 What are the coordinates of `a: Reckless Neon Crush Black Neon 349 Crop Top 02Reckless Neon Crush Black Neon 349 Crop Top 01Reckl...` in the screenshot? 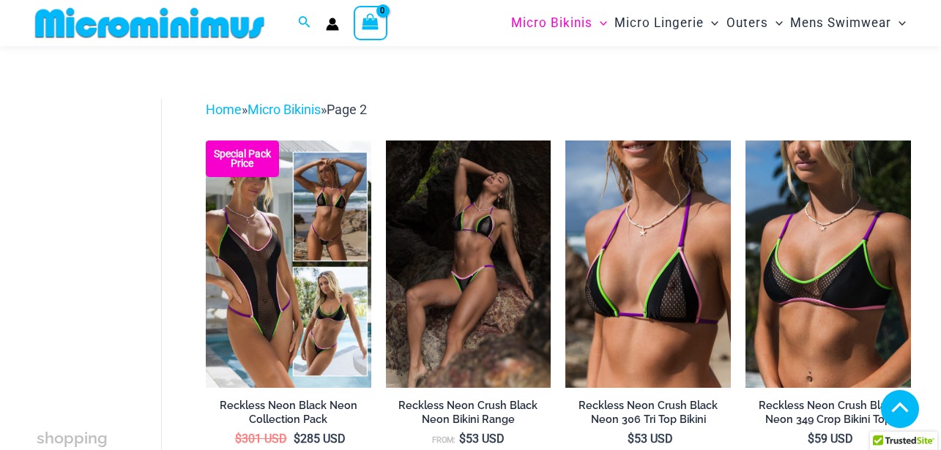 It's located at (828, 264).